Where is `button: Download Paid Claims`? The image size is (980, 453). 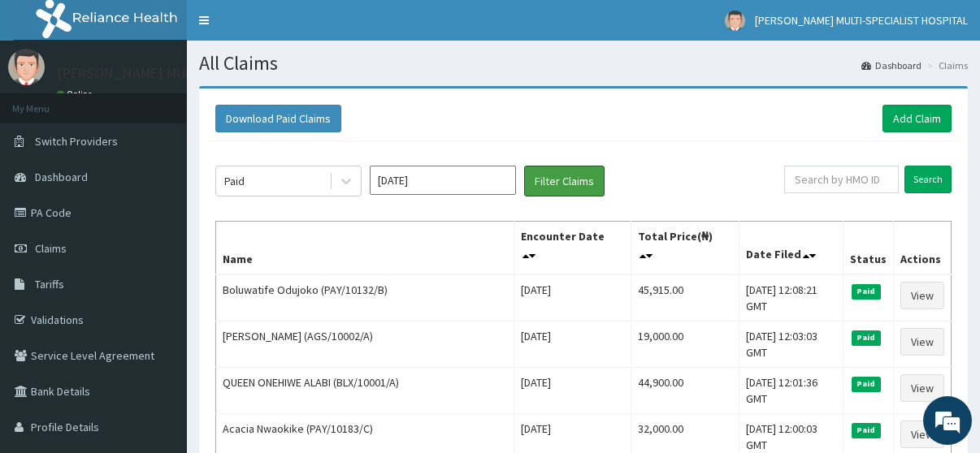
button: Download Paid Claims is located at coordinates (278, 119).